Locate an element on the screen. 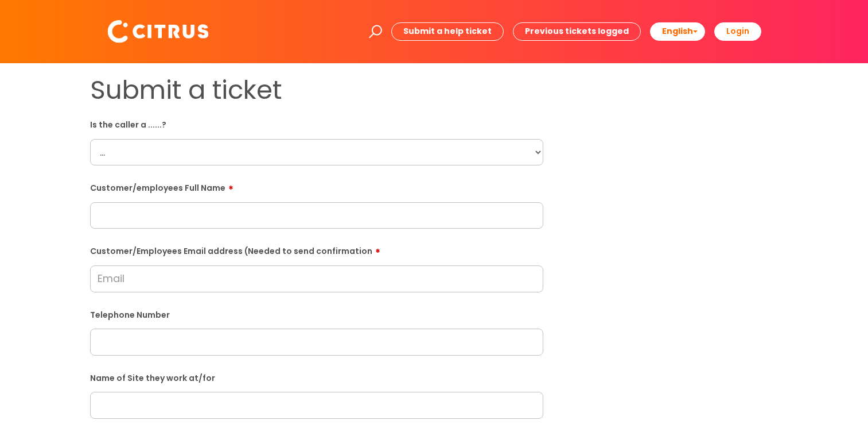 The image size is (868, 424). input: Email is located at coordinates (317, 278).